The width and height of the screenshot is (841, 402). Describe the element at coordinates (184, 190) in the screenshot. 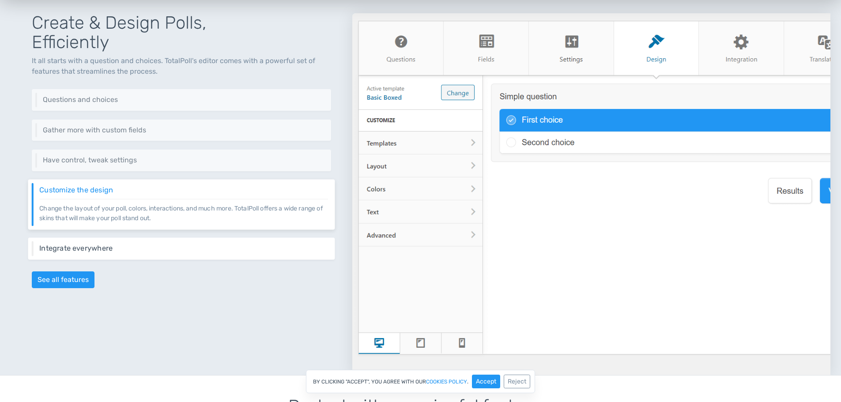

I see `h6: Customize the design` at that location.